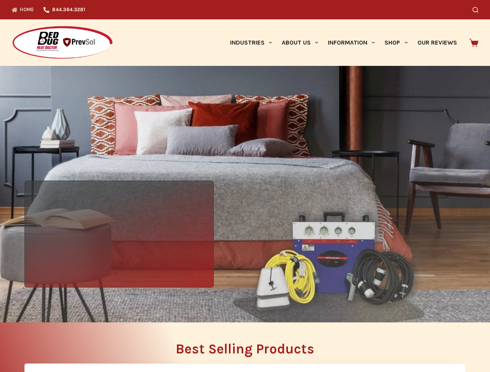  What do you see at coordinates (475, 10) in the screenshot?
I see `button: Search` at bounding box center [475, 10].